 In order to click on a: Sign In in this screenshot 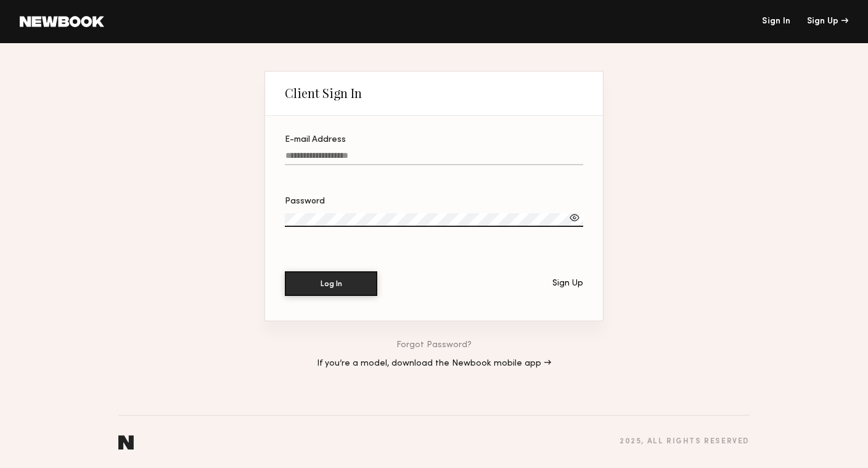, I will do `click(776, 22)`.